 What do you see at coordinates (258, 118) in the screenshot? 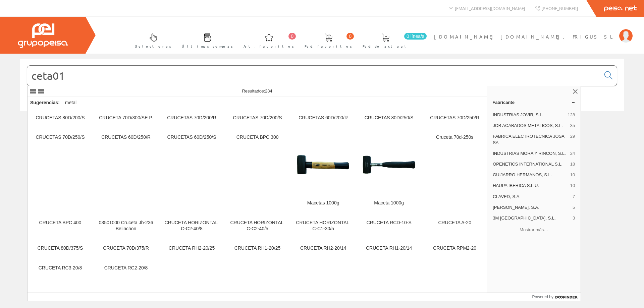
I see `div: CRUCETAS 70D/200/S` at bounding box center [258, 118].